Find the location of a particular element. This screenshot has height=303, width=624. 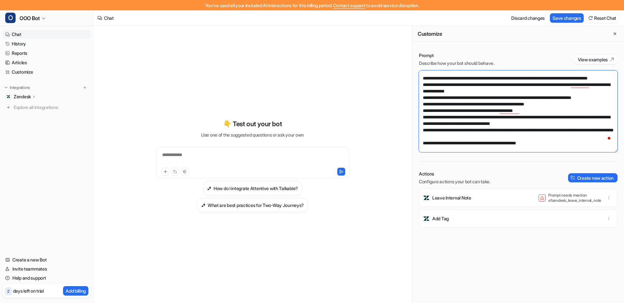

button: Reset Chat is located at coordinates (602, 18).